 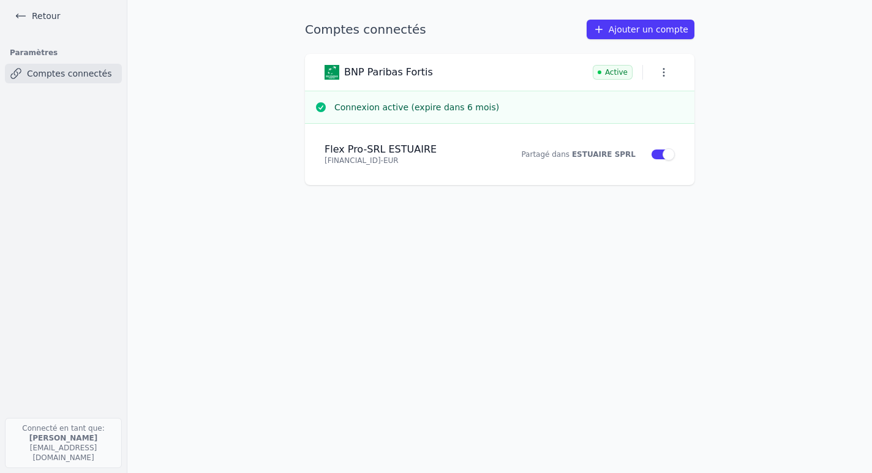 I want to click on h4: Flex Pro - SRL ESTUAIRE, so click(x=414, y=149).